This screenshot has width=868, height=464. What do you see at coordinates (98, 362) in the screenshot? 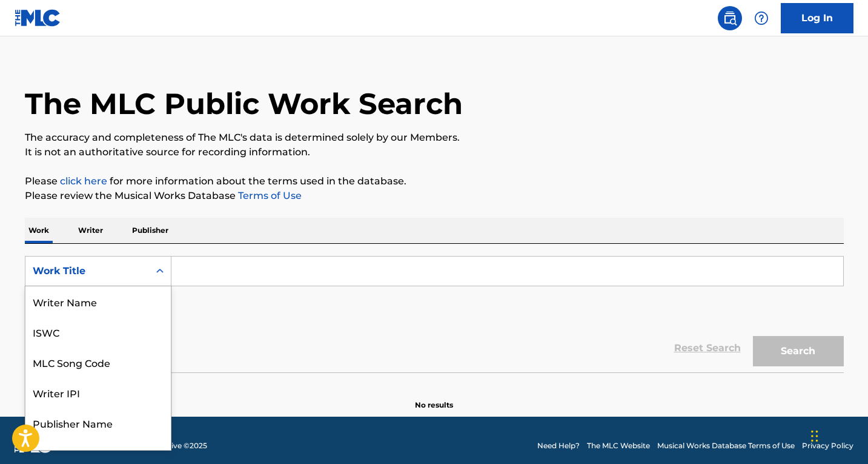
I see `div: MLC Song Code` at bounding box center [98, 362].